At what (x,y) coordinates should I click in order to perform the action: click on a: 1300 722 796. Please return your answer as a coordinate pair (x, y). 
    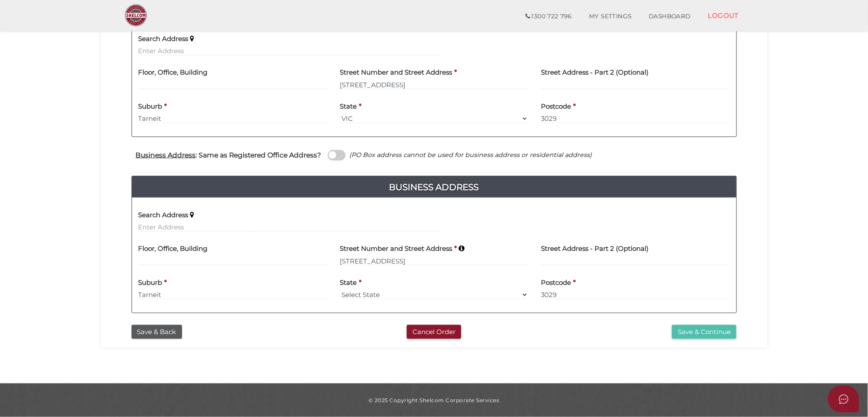
    Looking at the image, I should click on (548, 17).